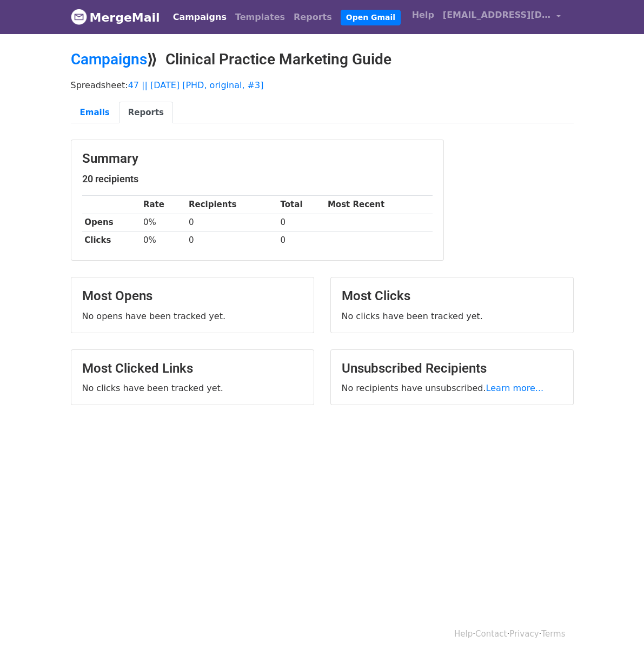  Describe the element at coordinates (257, 179) in the screenshot. I see `h5: 20 recipients` at that location.